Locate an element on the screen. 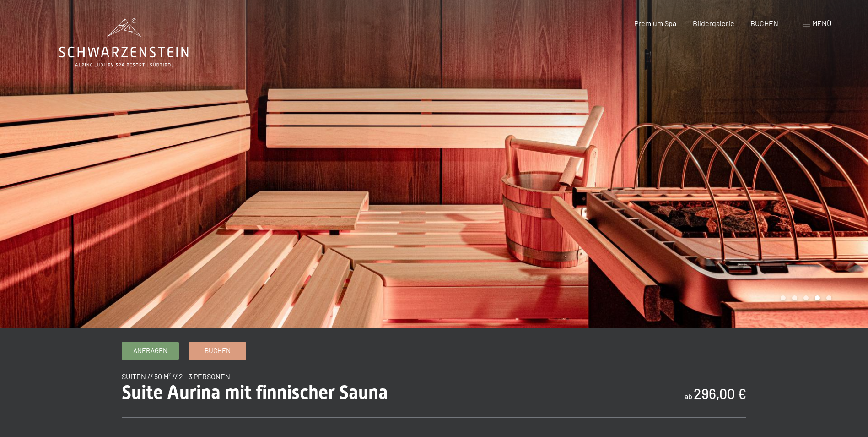 This screenshot has height=437, width=868. span: Menü is located at coordinates (822, 23).